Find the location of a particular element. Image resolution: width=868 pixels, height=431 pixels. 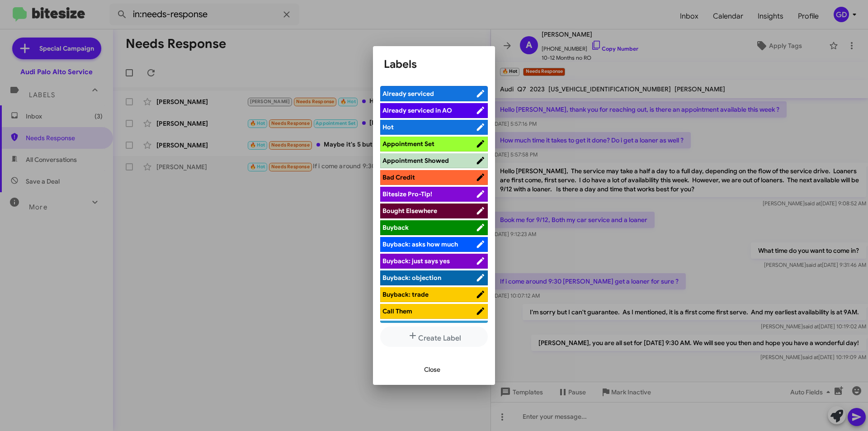

span: Buyback: trade is located at coordinates (405, 294).